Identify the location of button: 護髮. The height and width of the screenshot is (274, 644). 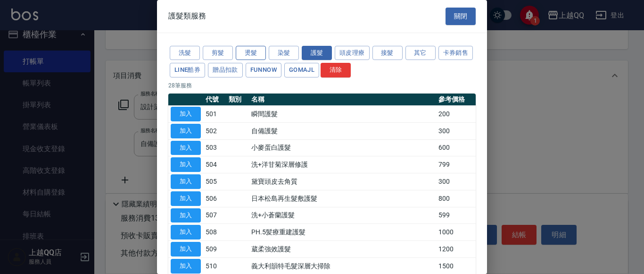
(317, 53).